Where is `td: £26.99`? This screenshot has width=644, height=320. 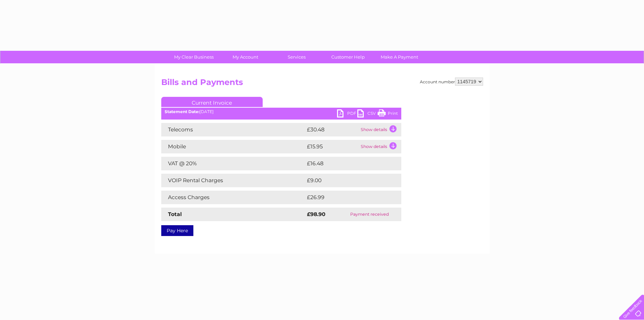 td: £26.99 is located at coordinates (346, 198).